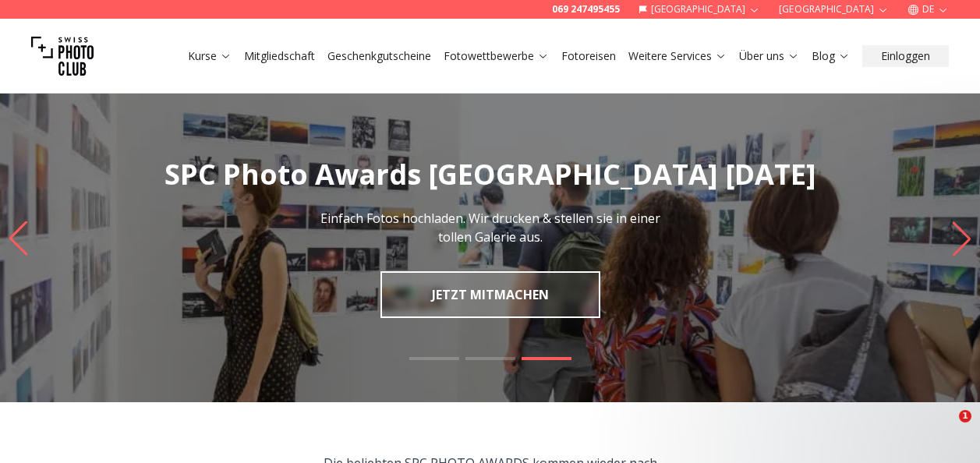 The width and height of the screenshot is (980, 463). Describe the element at coordinates (379, 56) in the screenshot. I see `button: Geschenkgutscheine` at that location.